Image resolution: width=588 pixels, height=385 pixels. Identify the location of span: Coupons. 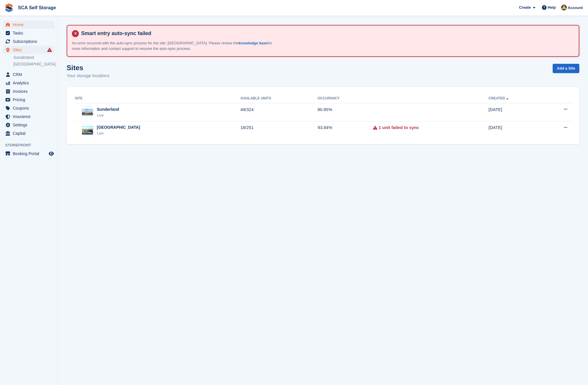
(30, 108).